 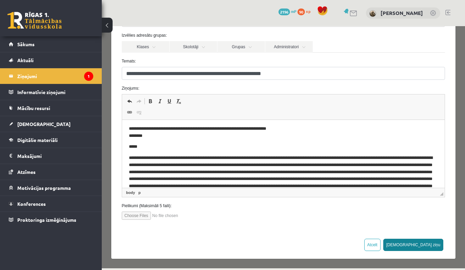 I want to click on span: Aktuāli, so click(x=25, y=60).